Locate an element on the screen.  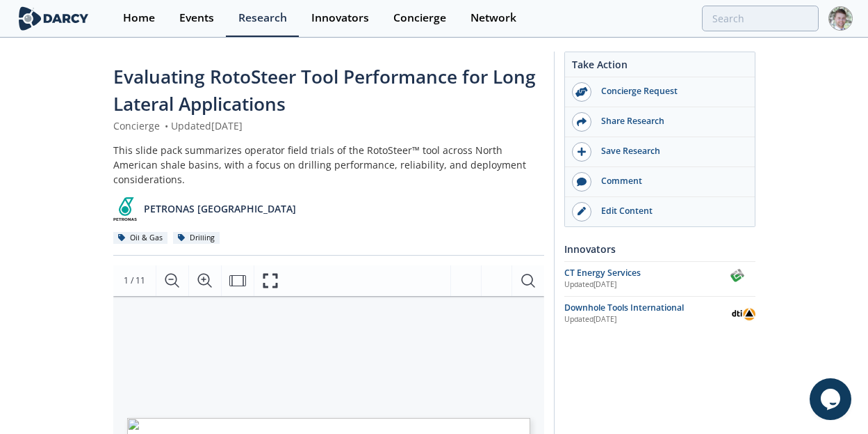
div: Concierge Request is located at coordinates (669, 91).